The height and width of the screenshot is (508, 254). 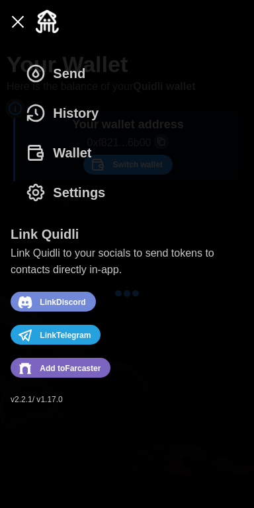 What do you see at coordinates (60, 367) in the screenshot?
I see `button: Add to #7c65c1` at bounding box center [60, 367].